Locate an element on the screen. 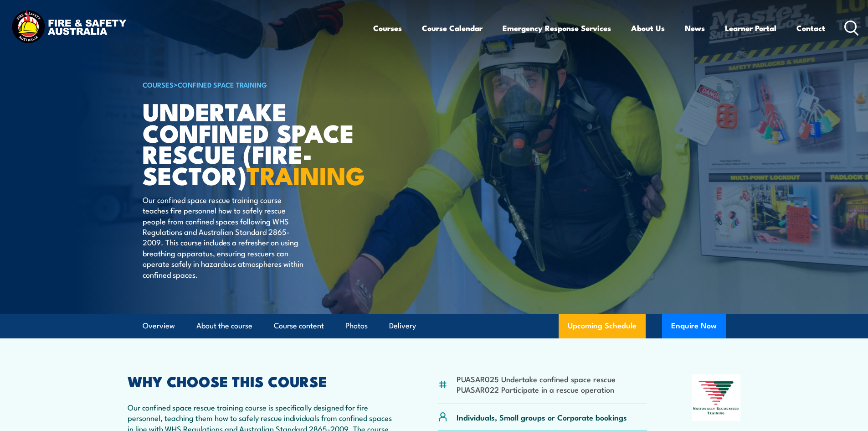  p: Our confined space rescue training course teaches fire personnel how to safely rescue people from... is located at coordinates (225, 237).